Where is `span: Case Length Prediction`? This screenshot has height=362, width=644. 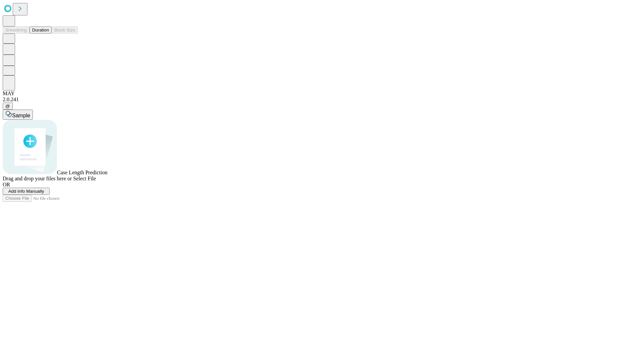
span: Case Length Prediction is located at coordinates (82, 172).